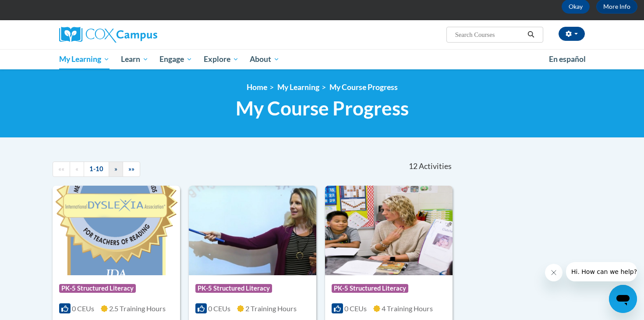  I want to click on a: Begining, so click(61, 169).